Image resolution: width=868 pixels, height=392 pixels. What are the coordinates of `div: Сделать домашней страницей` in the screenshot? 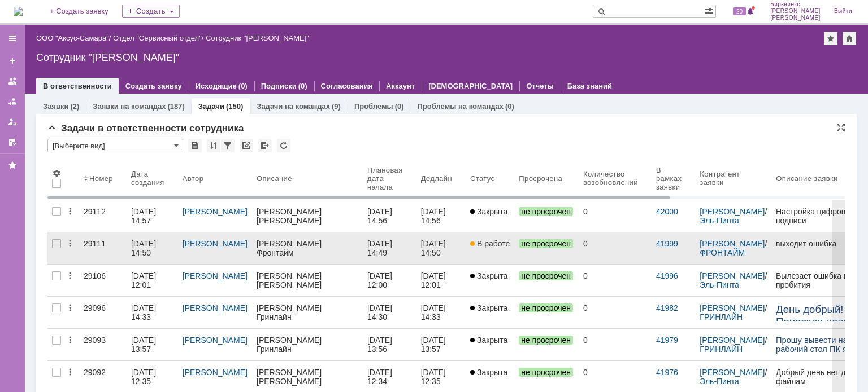 It's located at (850, 38).